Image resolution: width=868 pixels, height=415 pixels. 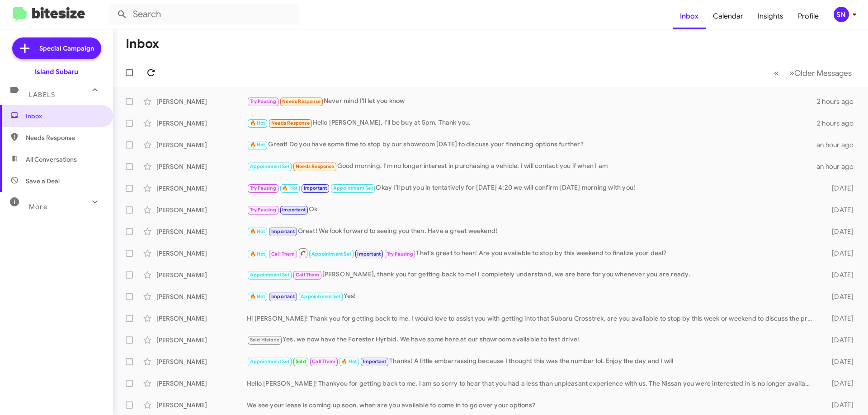 What do you see at coordinates (771, 16) in the screenshot?
I see `a: Insights` at bounding box center [771, 16].